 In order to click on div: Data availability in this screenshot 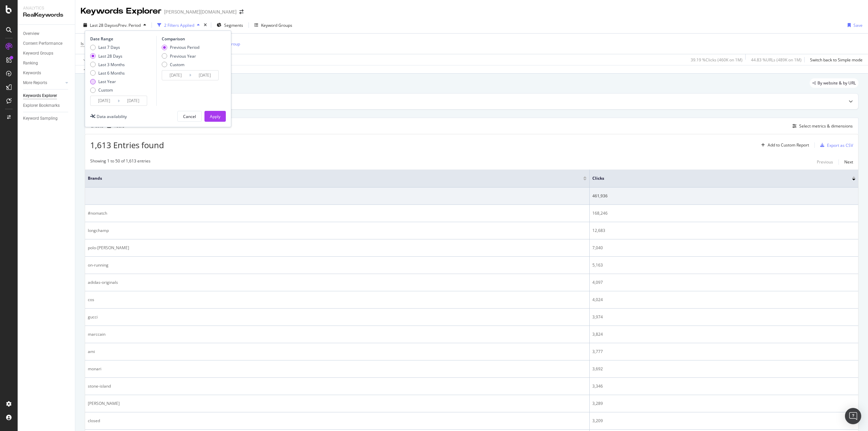, I will do `click(112, 116)`.